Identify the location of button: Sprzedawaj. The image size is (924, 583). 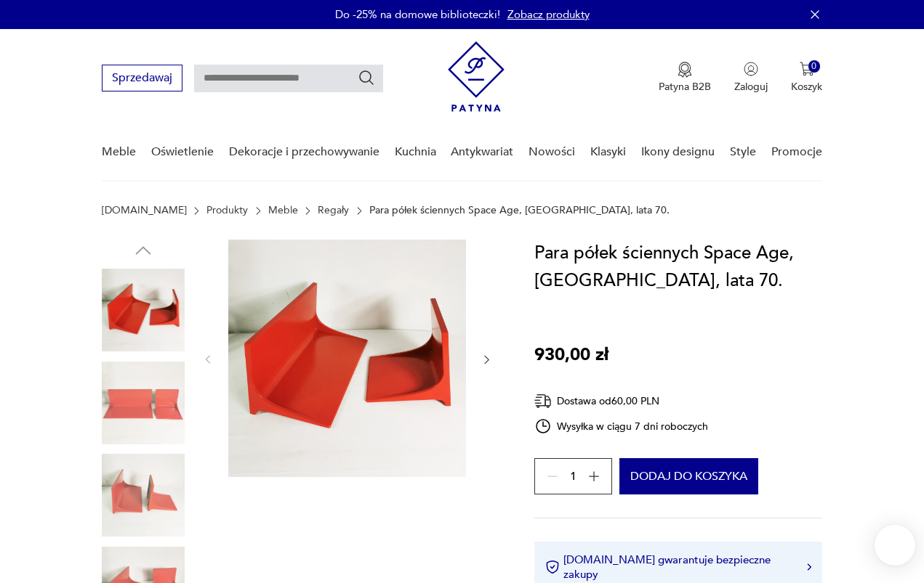
(142, 78).